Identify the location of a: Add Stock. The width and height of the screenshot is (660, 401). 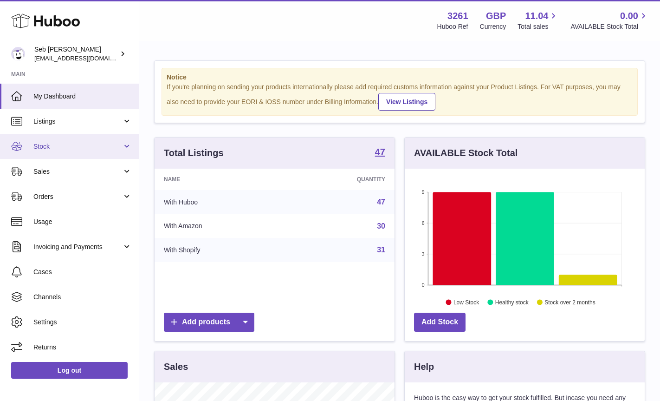
(440, 322).